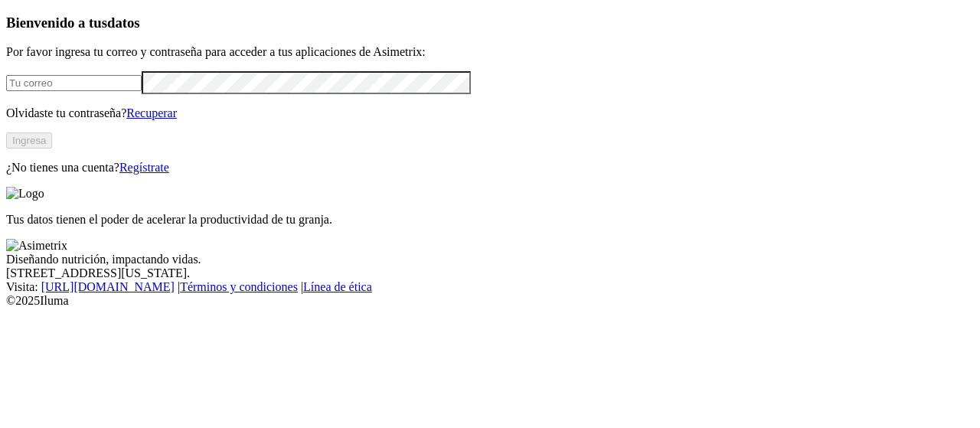 The width and height of the screenshot is (980, 428). Describe the element at coordinates (490, 220) in the screenshot. I see `p: Tus datos tienen el poder de acelerar la productividad de tu granja.` at that location.